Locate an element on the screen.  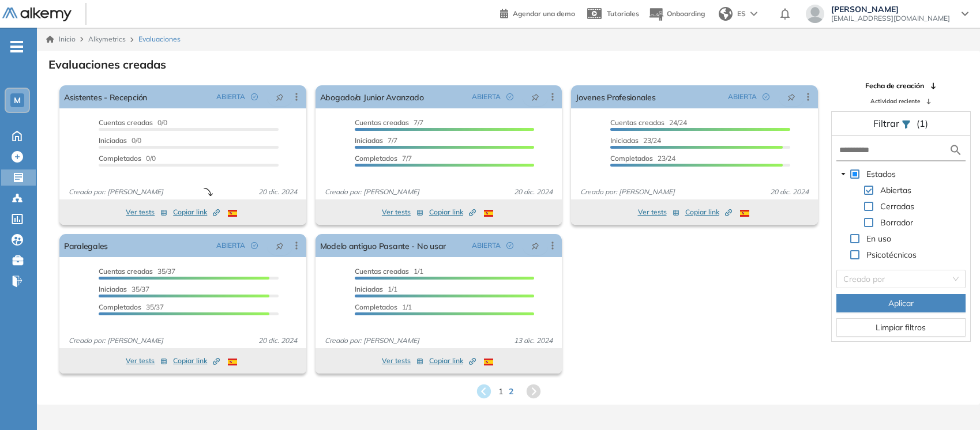
a: Agendar una demo is located at coordinates (538, 13).